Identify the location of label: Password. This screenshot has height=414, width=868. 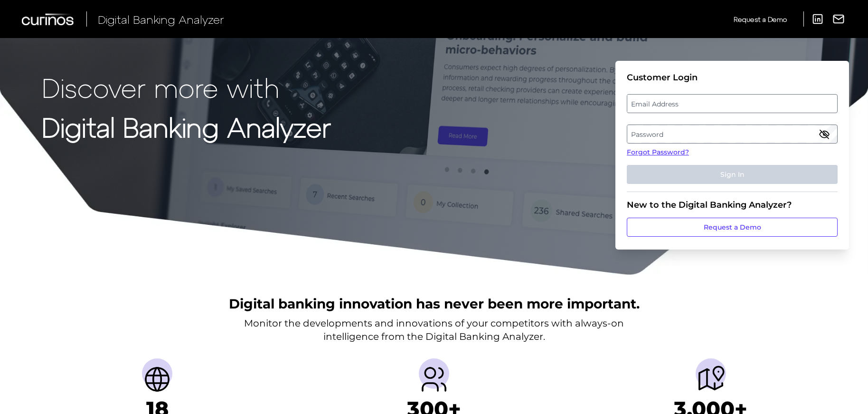
(732, 134).